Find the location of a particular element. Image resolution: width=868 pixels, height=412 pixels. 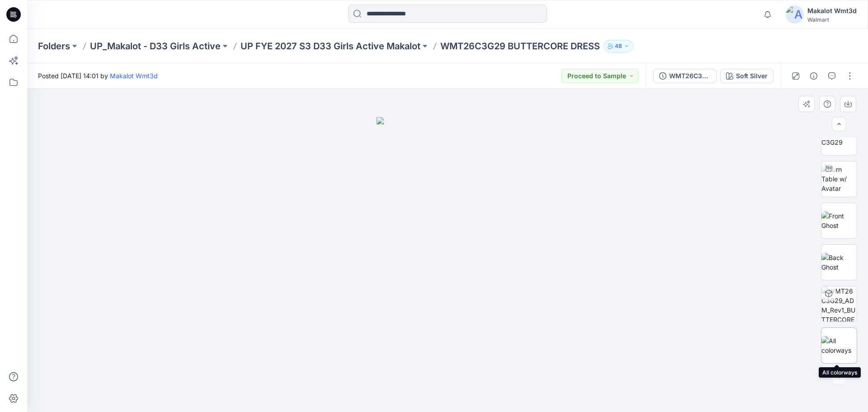

a: Folders is located at coordinates (54, 46).